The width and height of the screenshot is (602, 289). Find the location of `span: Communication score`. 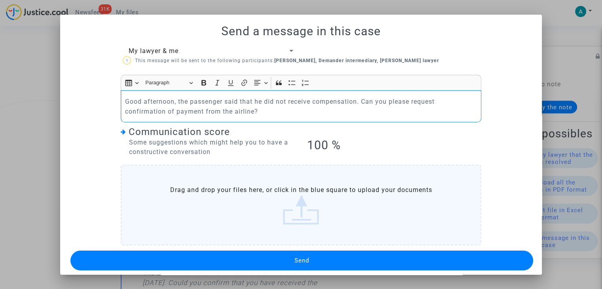

span: Communication score is located at coordinates (179, 132).